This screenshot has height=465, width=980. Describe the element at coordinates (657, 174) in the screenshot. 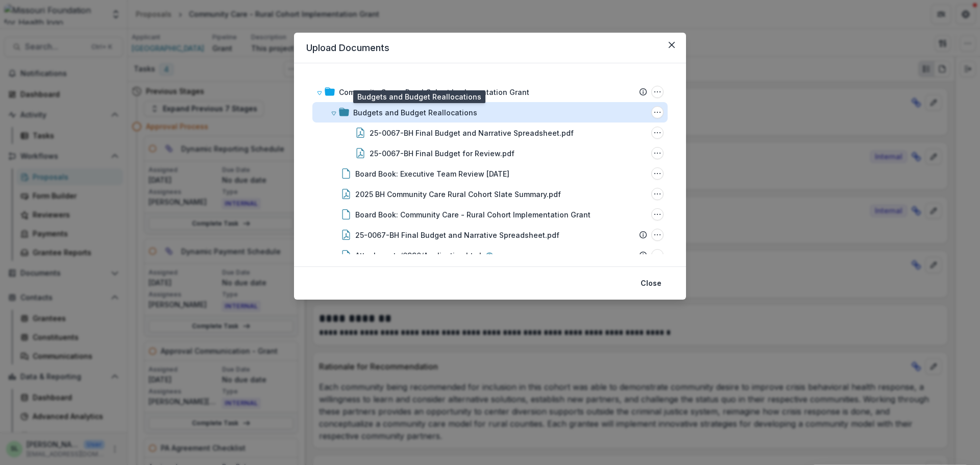

I see `button: Board Book: Executive Team Review 08.19.25 Options` at that location.